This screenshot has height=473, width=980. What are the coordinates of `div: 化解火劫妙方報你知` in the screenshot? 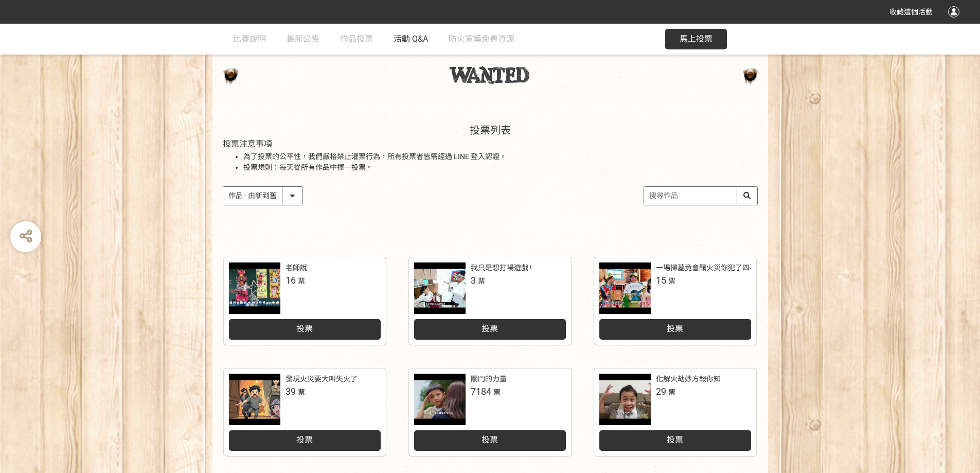 It's located at (689, 379).